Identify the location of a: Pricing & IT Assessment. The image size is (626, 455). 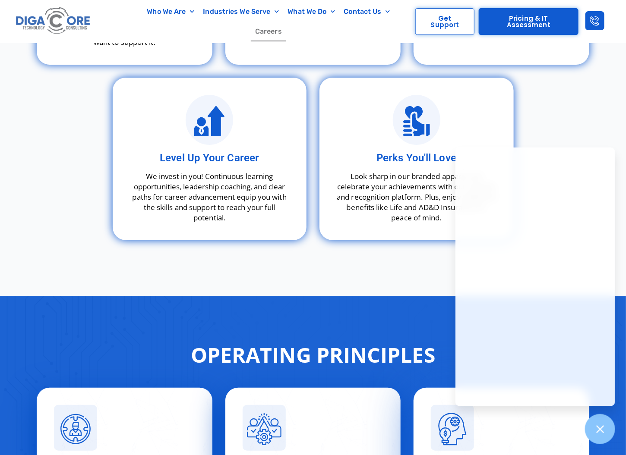
(528, 22).